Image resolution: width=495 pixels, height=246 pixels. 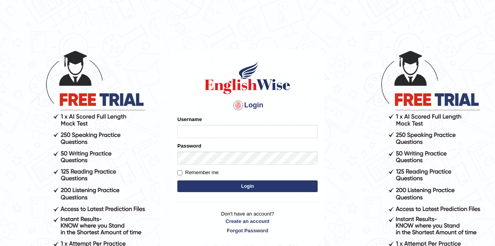 What do you see at coordinates (198, 172) in the screenshot?
I see `label: Remember me` at bounding box center [198, 172].